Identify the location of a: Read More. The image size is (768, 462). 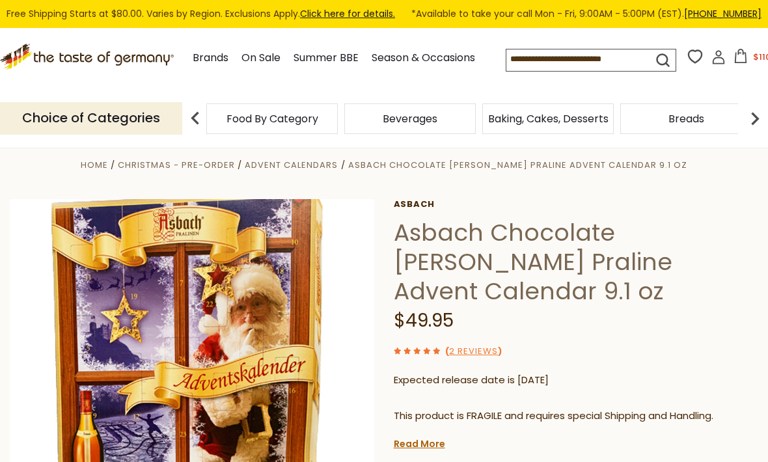
(419, 444).